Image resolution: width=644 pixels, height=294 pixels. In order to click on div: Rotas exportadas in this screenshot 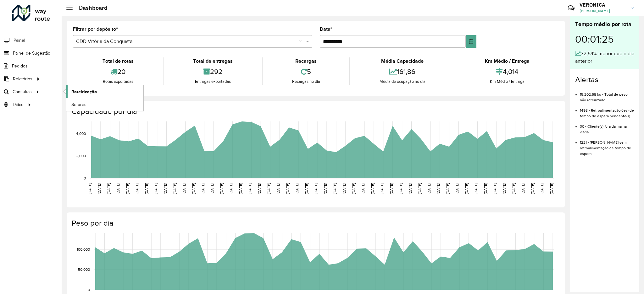, I will do `click(117, 81)`.